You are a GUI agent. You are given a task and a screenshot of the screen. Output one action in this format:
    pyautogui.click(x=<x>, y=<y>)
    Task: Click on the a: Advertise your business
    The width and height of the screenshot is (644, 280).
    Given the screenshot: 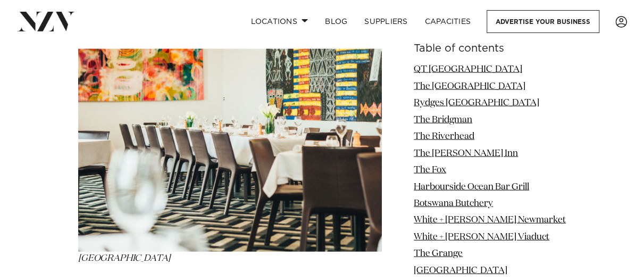 What is the action you would take?
    pyautogui.click(x=543, y=22)
    